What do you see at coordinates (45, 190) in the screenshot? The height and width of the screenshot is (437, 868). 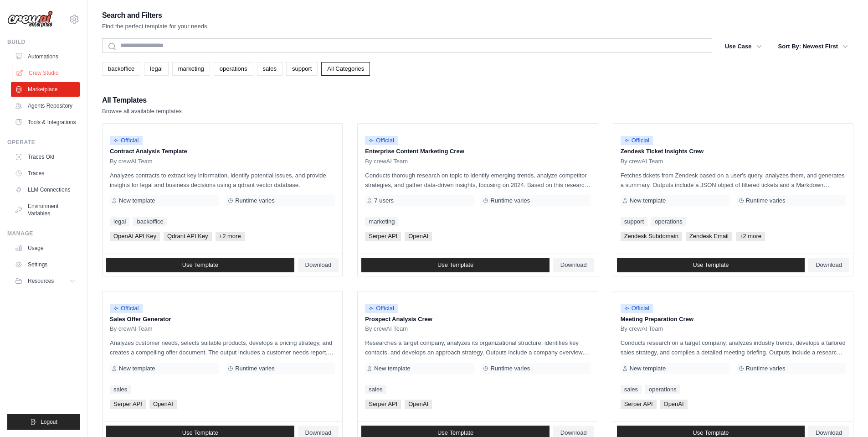 I see `a: LLM Connections` at bounding box center [45, 190].